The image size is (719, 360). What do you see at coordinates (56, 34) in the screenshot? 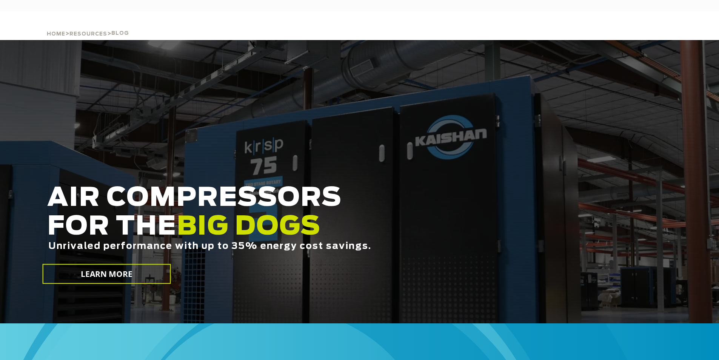
I see `a: Home` at bounding box center [56, 34].